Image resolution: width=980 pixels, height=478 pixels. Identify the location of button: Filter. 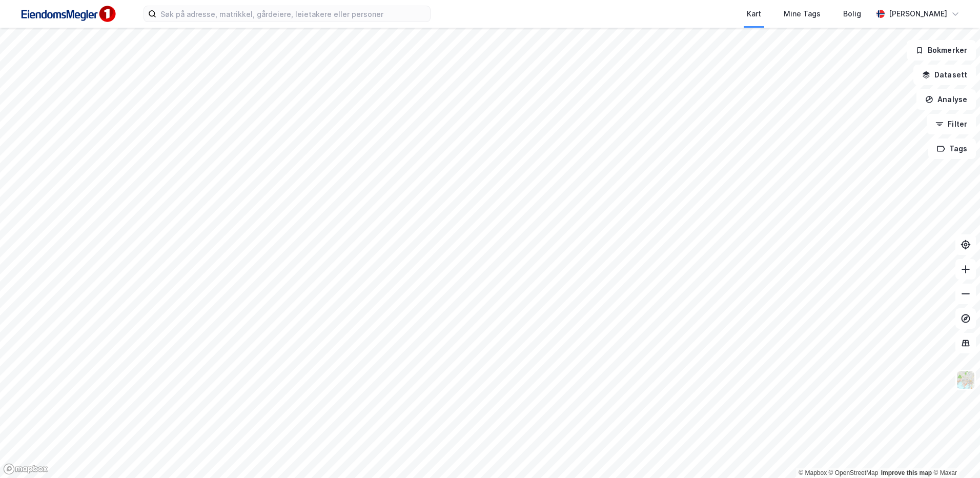
(951, 124).